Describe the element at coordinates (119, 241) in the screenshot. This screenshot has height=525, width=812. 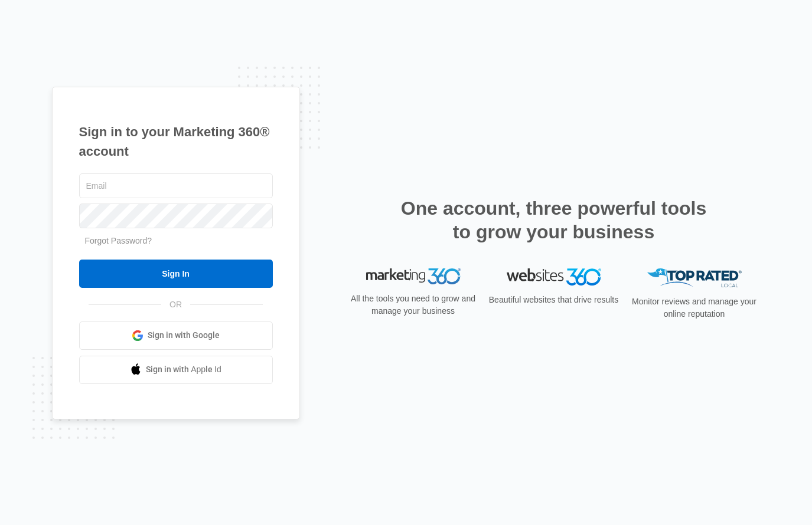
I see `a: Forgot Password?` at that location.